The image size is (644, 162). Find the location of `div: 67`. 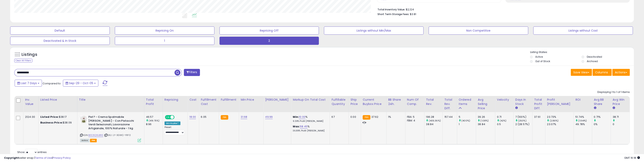

div: 67 is located at coordinates (338, 117).